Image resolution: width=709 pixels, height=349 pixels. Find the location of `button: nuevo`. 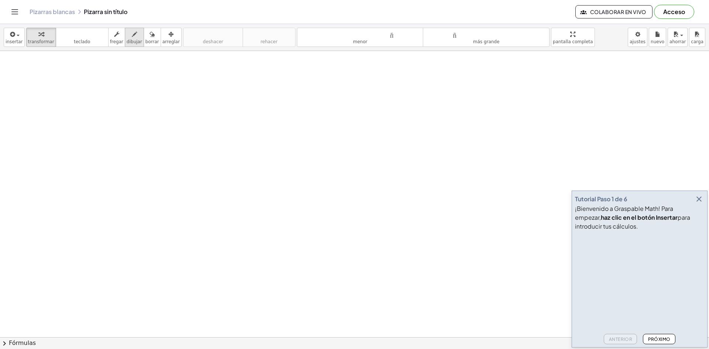

button: nuevo is located at coordinates (657, 37).